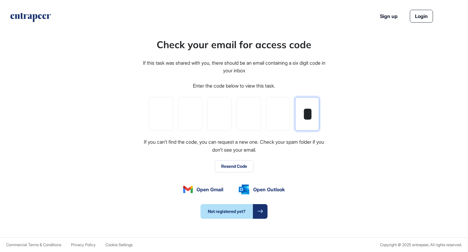  What do you see at coordinates (269, 189) in the screenshot?
I see `span: Open Outlook` at bounding box center [269, 189].